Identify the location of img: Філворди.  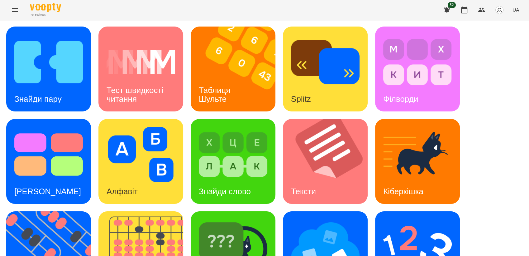
(418, 62).